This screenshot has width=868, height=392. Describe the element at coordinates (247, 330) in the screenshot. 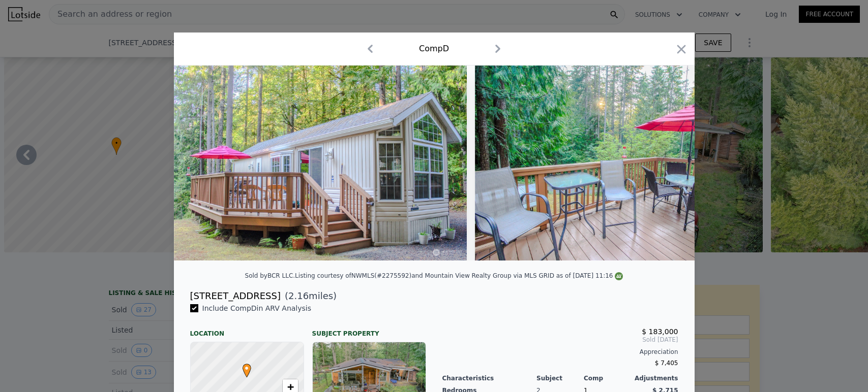

I see `div: Location` at that location.